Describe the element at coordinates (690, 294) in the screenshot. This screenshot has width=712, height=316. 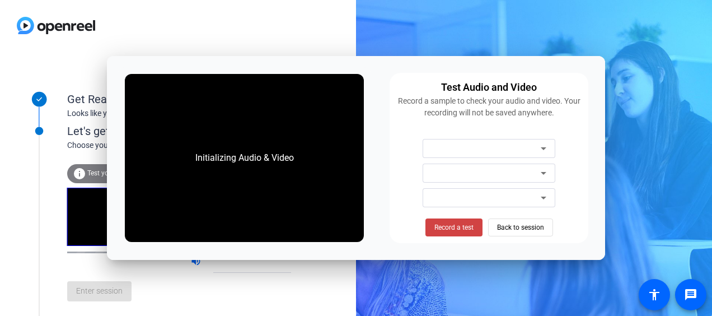
I see `mat-icon: message` at that location.